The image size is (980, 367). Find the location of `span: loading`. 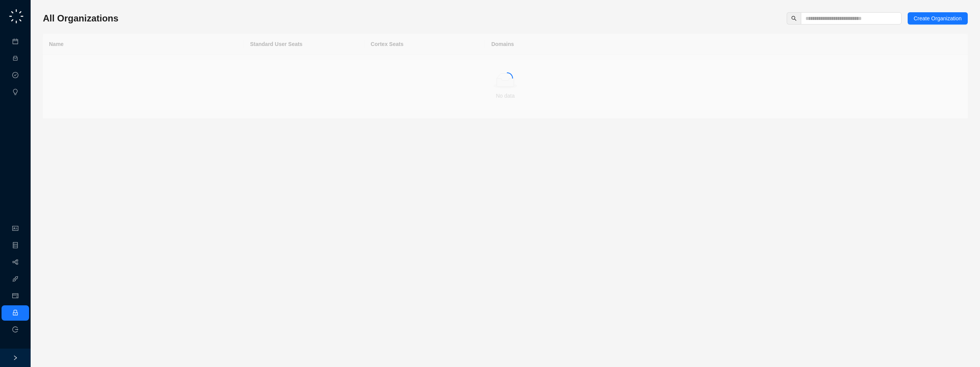

span: loading is located at coordinates (507, 79).